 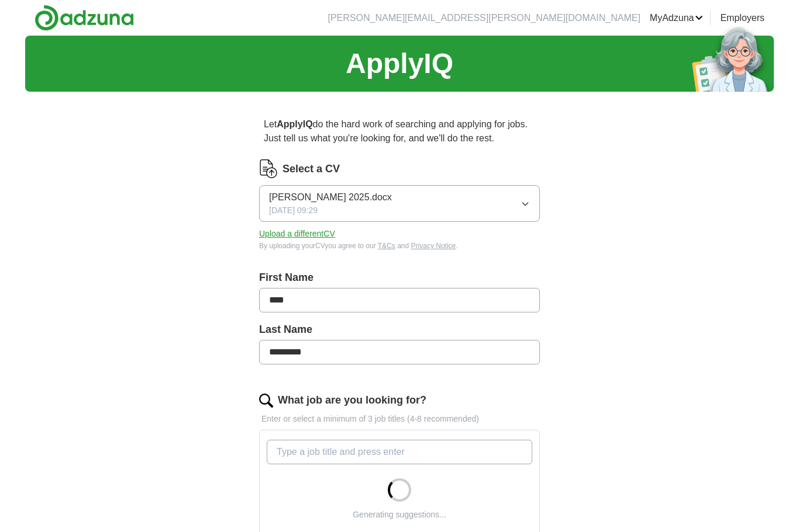 What do you see at coordinates (399, 277) in the screenshot?
I see `label: First Name` at bounding box center [399, 277].